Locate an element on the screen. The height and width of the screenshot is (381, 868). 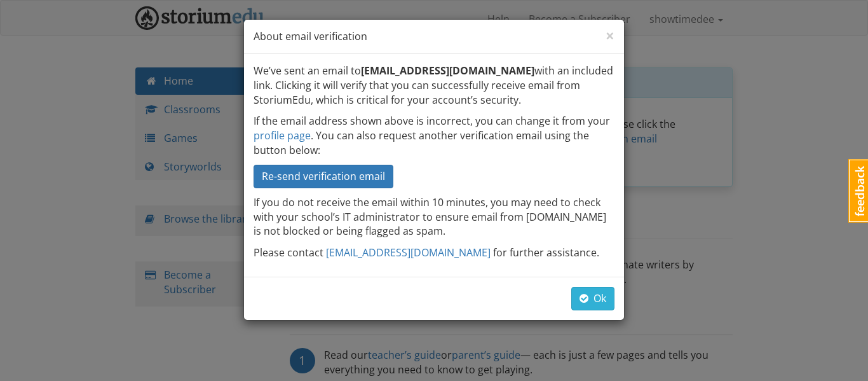
p: If the email address shown above is incorrect, you can change it from your . You can also request... is located at coordinates (434, 136).